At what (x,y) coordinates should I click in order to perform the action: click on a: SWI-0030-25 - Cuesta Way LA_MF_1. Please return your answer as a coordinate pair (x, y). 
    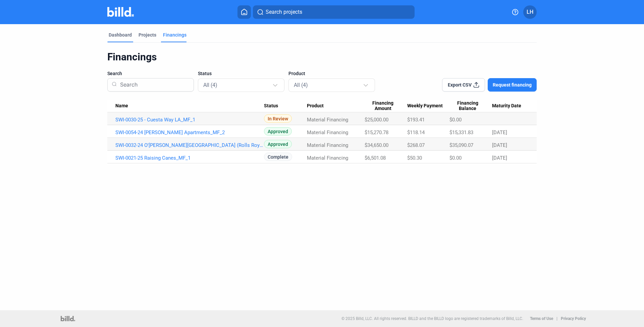
    Looking at the image, I should click on (190, 120).